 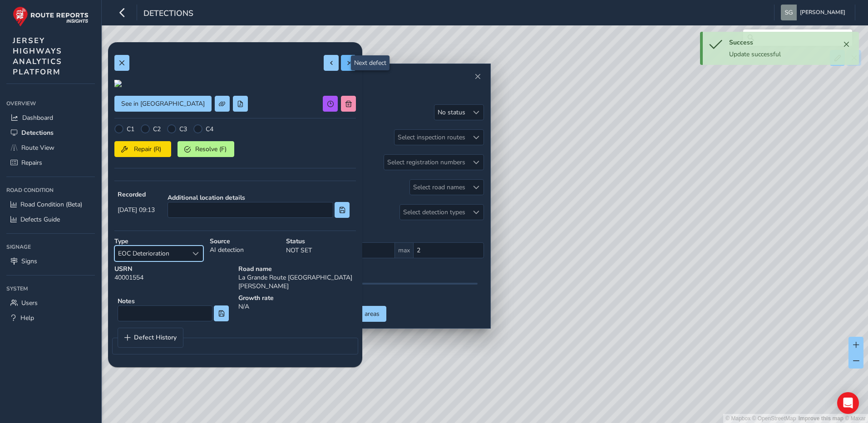 What do you see at coordinates (51, 219) in the screenshot?
I see `a: Defects Guide` at bounding box center [51, 219].